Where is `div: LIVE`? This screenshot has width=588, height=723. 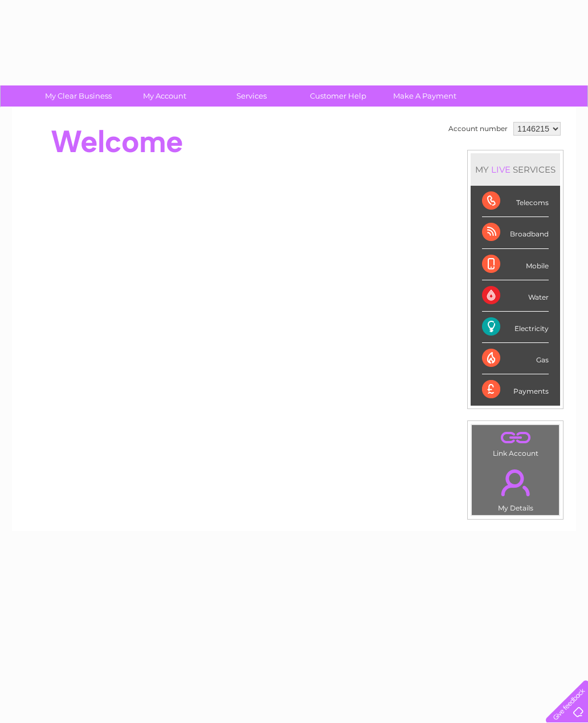 div: LIVE is located at coordinates (501, 170).